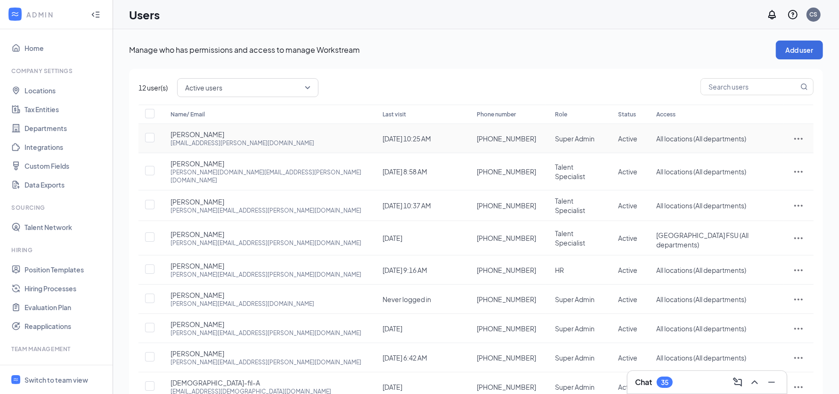 The image size is (839, 394). Describe the element at coordinates (56, 380) in the screenshot. I see `div: Switch to team view` at that location.